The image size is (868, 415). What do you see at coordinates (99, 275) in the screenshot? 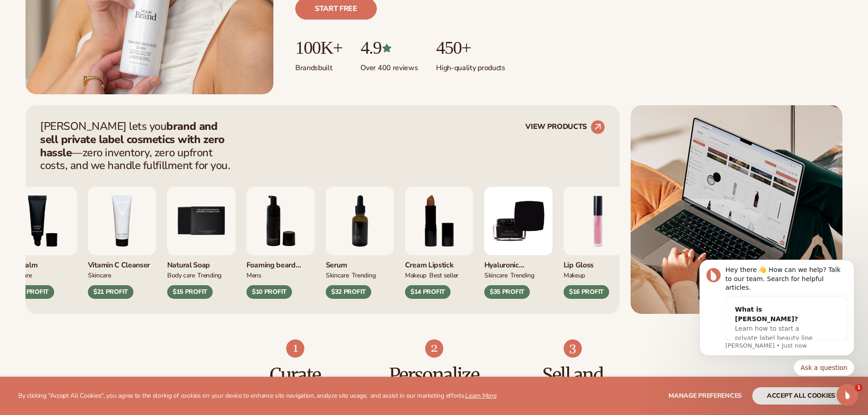
I see `div: Skincare` at bounding box center [99, 275].